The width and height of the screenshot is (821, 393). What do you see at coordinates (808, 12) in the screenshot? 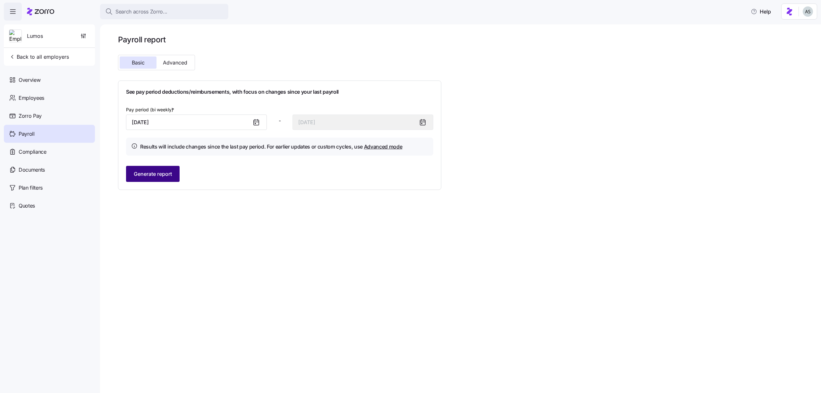
I see `img: c4d3a52e2a848ea5f7eb308790fba1e4` at bounding box center [808, 12].